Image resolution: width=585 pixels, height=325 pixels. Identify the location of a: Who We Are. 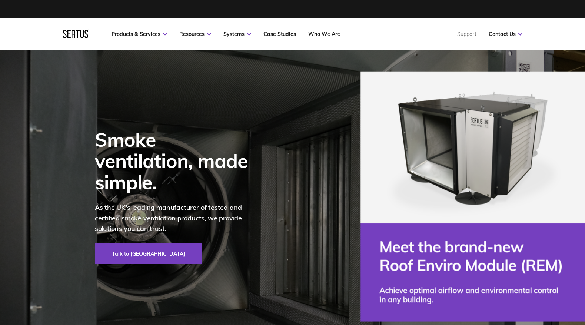
(324, 34).